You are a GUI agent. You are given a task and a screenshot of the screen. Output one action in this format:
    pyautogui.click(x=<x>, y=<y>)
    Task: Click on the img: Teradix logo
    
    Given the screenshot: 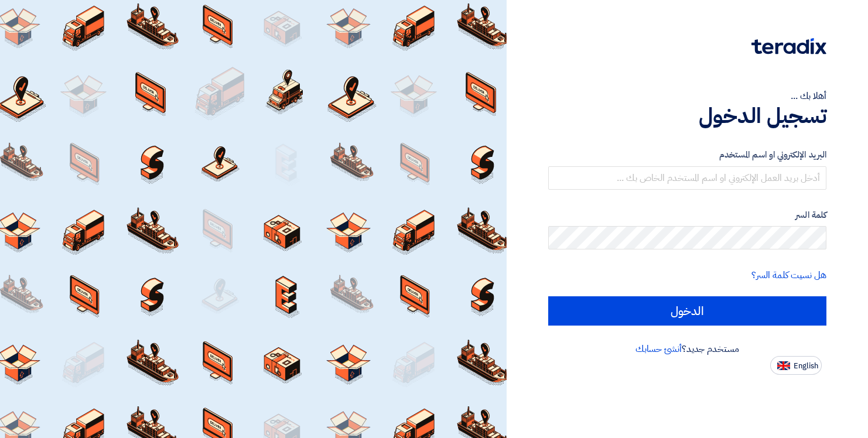 What is the action you would take?
    pyautogui.click(x=789, y=46)
    